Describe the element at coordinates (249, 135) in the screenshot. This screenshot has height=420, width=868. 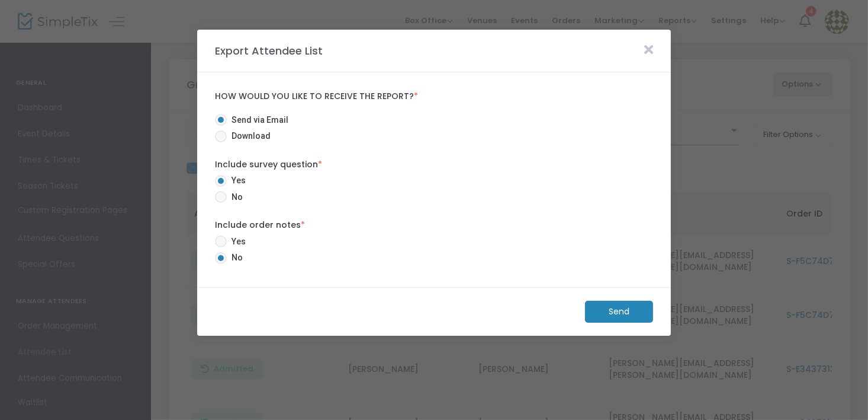
I see `span: Download` at that location.